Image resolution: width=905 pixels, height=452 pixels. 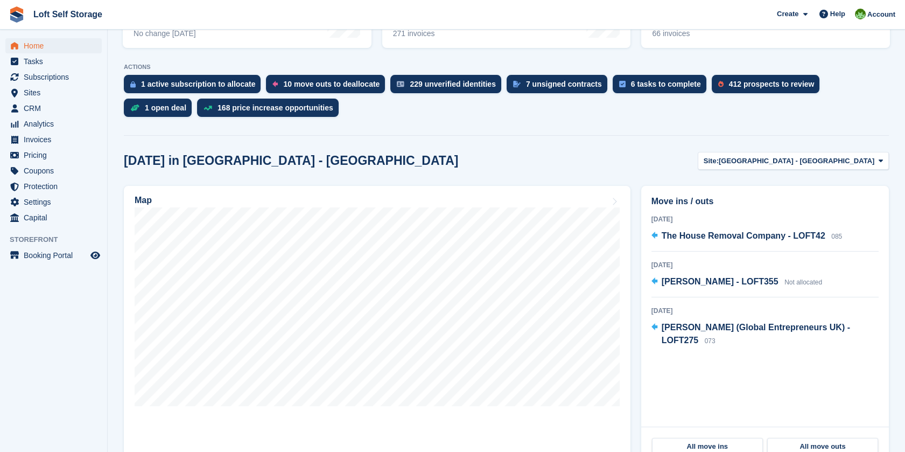 What do you see at coordinates (198, 84) in the screenshot?
I see `div: 1 active subscription to allocate` at bounding box center [198, 84].